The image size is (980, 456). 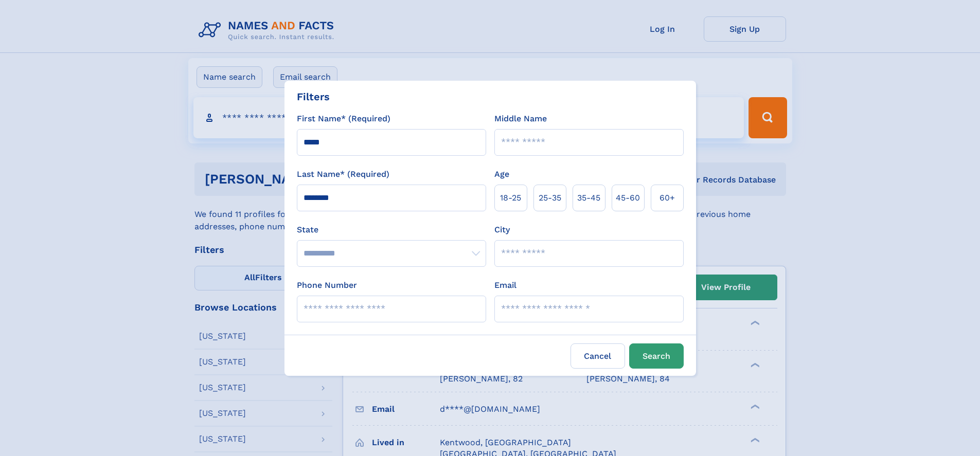 I want to click on label: Last Name* (Required), so click(x=343, y=174).